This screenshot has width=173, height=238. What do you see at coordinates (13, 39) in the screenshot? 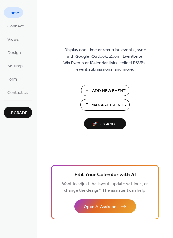
I see `a: Views` at bounding box center [13, 39].